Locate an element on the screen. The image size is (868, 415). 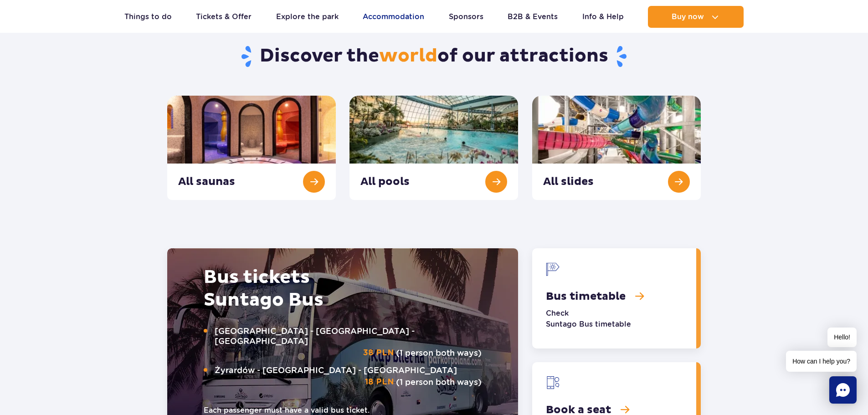
a: All pools is located at coordinates (434, 148).